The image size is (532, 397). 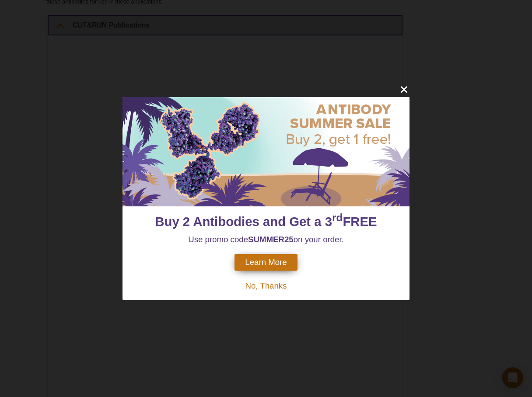 I want to click on span: Use promo code on your order., so click(x=266, y=239).